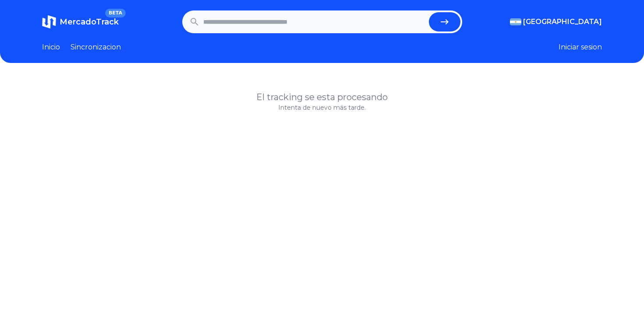 The image size is (644, 331). What do you see at coordinates (516, 22) in the screenshot?
I see `img: Argentina` at bounding box center [516, 22].